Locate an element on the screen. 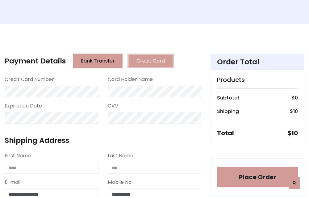  label: CVV is located at coordinates (113, 106).